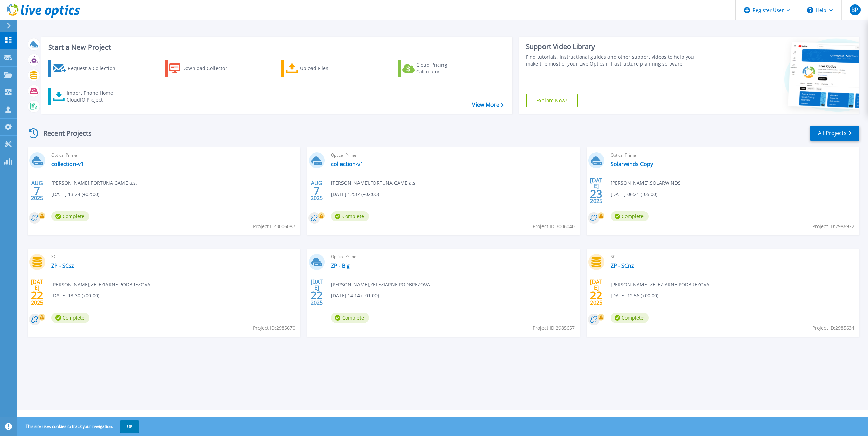  What do you see at coordinates (209, 68) in the screenshot?
I see `div: Download Collector` at bounding box center [209, 68].